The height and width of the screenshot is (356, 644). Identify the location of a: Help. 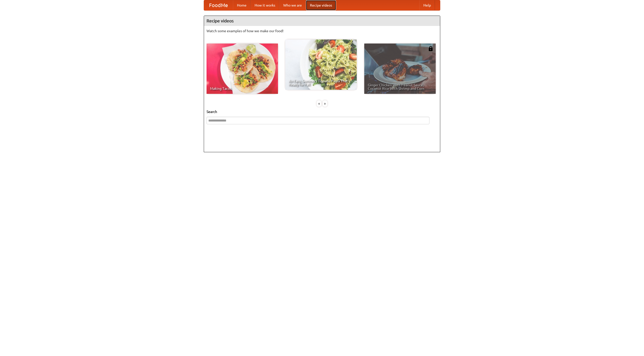
(428, 5).